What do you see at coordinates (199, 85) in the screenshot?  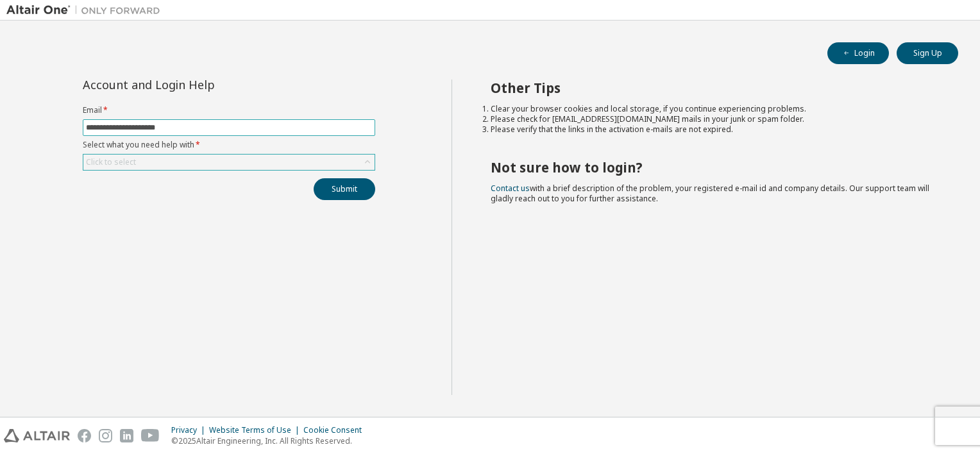 I see `div: Account and Login Help` at bounding box center [199, 85].